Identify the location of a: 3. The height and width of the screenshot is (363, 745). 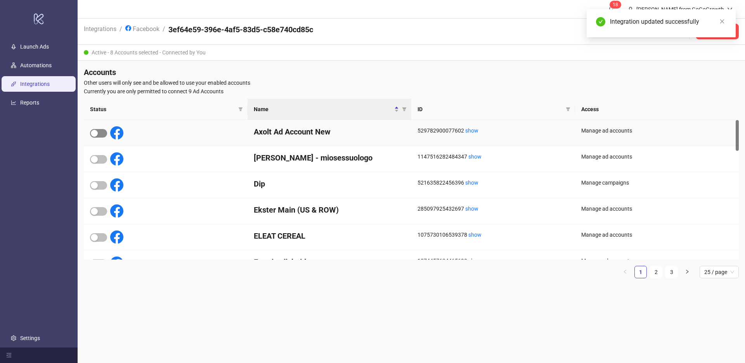
(672, 272).